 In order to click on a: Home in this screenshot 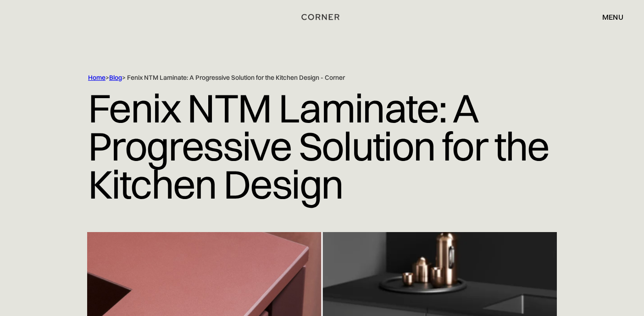, I will do `click(97, 78)`.